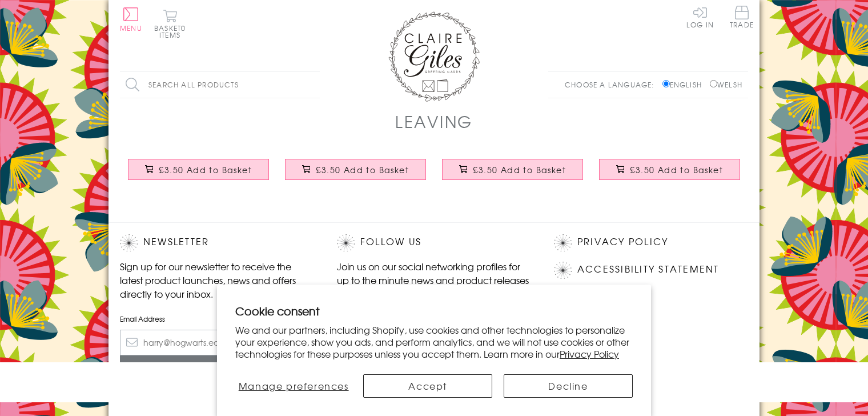 The width and height of the screenshot is (868, 416). I want to click on a: Log In, so click(700, 17).